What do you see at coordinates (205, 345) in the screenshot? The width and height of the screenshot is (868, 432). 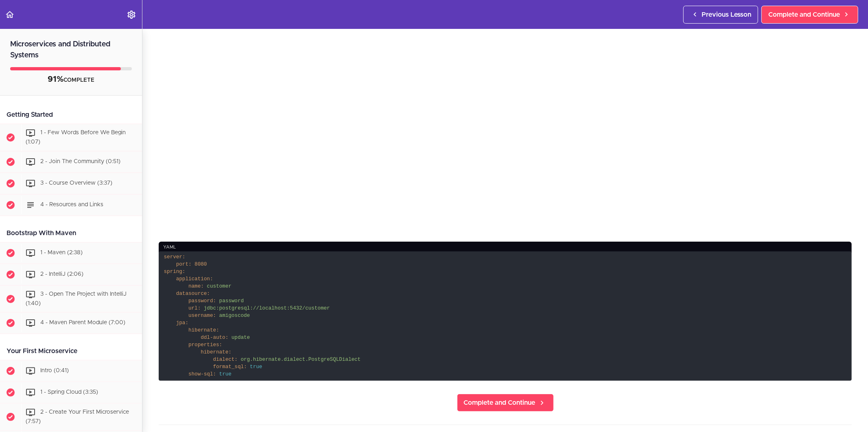 I see `span: properties:` at bounding box center [205, 345].